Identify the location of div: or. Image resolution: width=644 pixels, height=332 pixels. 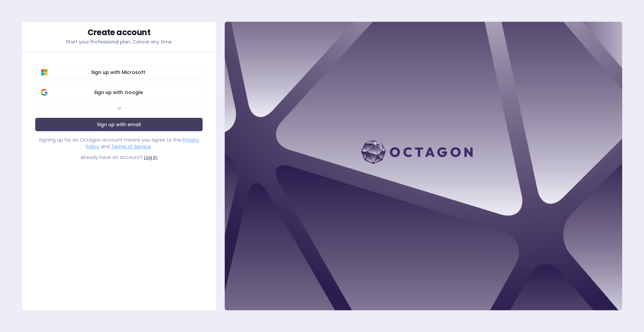
(119, 108).